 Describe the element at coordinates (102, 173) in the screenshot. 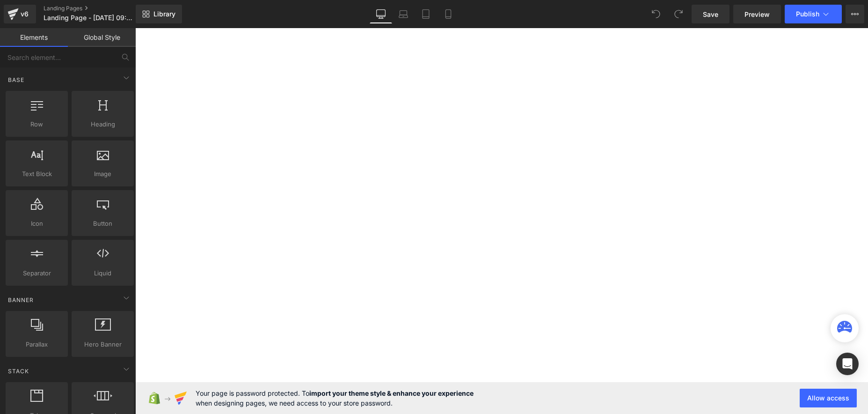

I see `span: Image` at that location.